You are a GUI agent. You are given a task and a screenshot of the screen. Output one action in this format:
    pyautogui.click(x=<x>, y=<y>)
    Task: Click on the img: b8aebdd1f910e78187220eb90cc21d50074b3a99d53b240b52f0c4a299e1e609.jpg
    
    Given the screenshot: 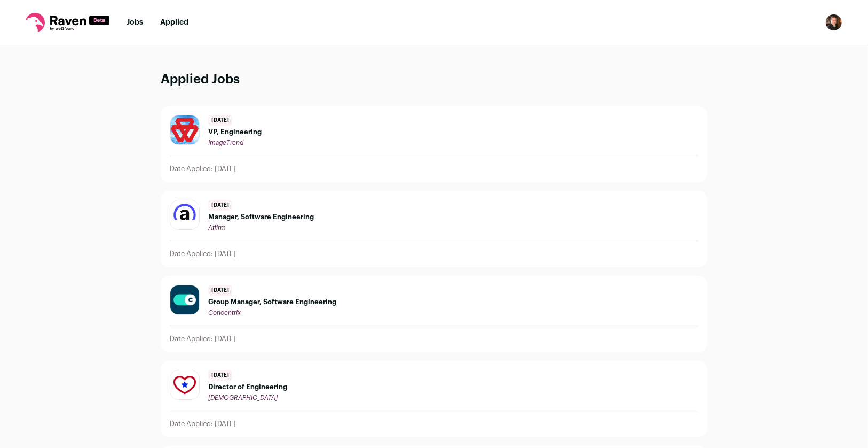 What is the action you would take?
    pyautogui.click(x=185, y=215)
    